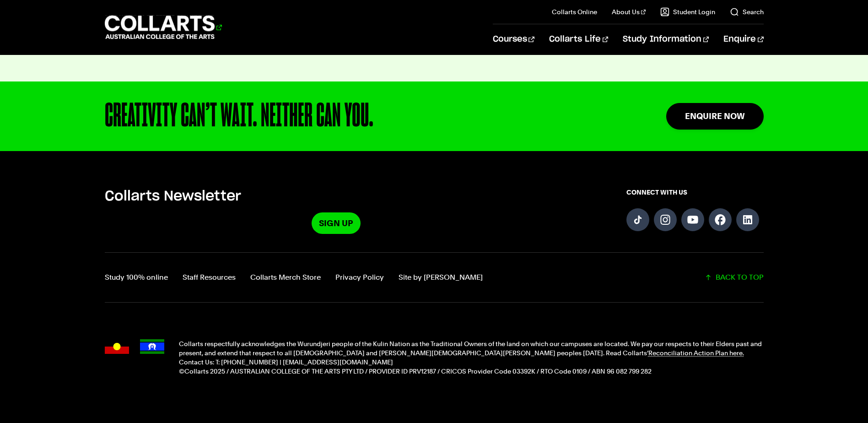 Image resolution: width=868 pixels, height=423 pixels. Describe the element at coordinates (578, 39) in the screenshot. I see `a: Collarts Life` at that location.